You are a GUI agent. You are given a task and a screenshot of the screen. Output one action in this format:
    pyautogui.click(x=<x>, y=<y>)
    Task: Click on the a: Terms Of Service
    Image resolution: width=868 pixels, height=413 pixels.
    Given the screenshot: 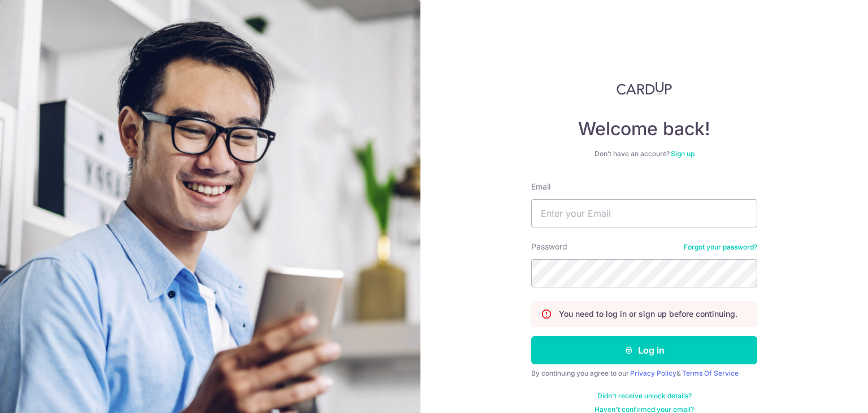 What is the action you would take?
    pyautogui.click(x=710, y=373)
    